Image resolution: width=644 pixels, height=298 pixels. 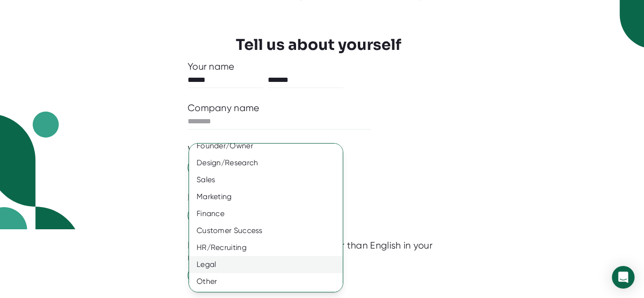 I want to click on div: Marketing, so click(x=269, y=197).